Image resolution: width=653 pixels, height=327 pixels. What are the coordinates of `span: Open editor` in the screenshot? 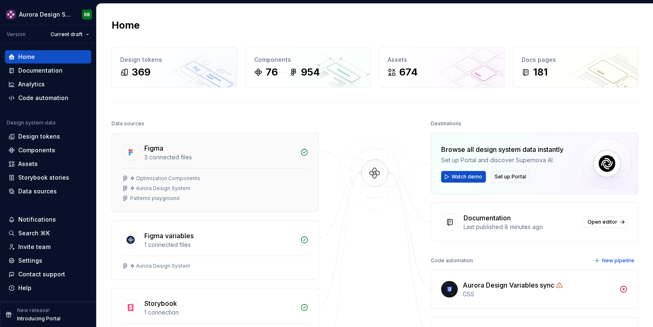 It's located at (603, 222).